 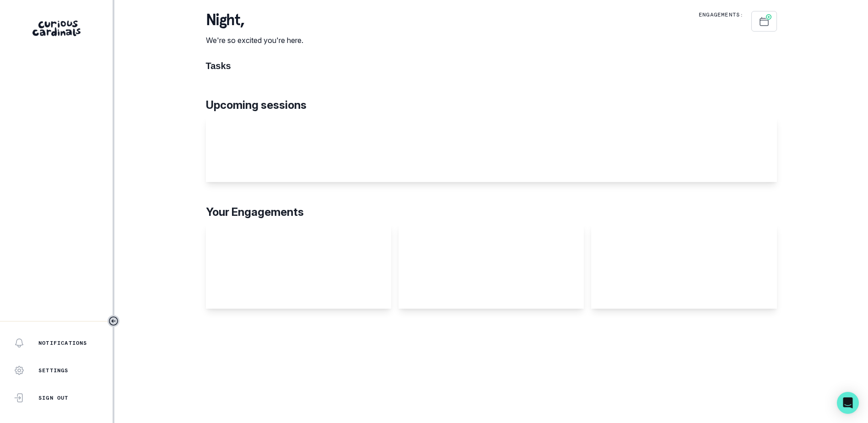 I want to click on p: Settings, so click(x=54, y=370).